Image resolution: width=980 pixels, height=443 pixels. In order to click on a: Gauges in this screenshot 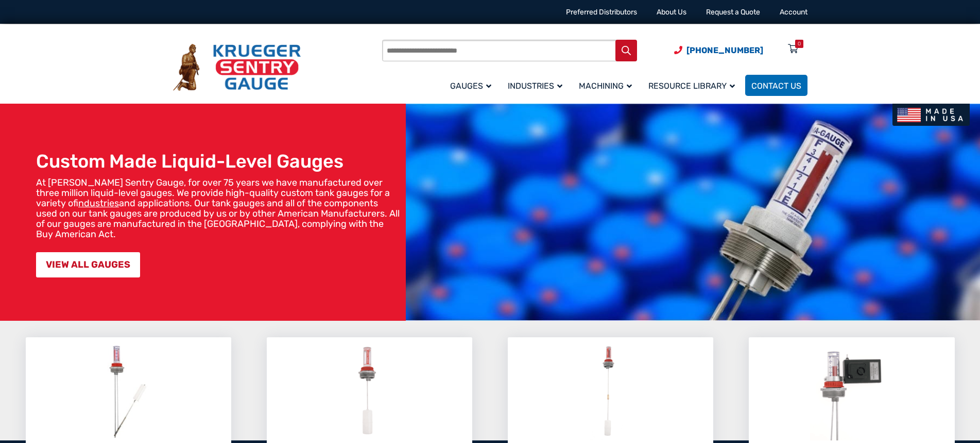, I will do `click(473, 85)`.